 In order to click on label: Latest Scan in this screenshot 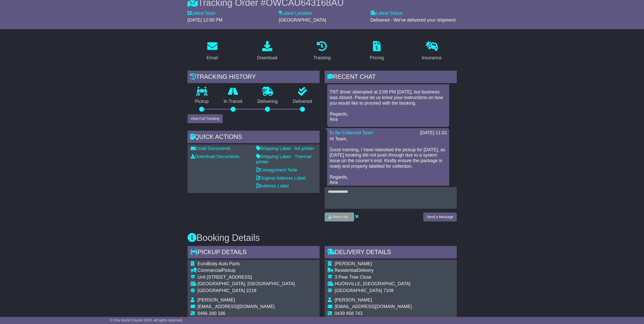, I will do `click(201, 13)`.